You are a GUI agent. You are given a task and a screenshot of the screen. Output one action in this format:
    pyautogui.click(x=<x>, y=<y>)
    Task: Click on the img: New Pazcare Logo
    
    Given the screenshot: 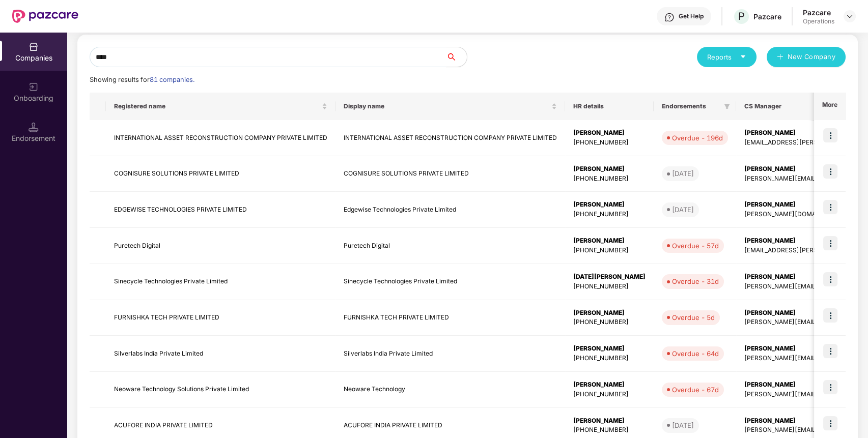 What is the action you would take?
    pyautogui.click(x=45, y=16)
    